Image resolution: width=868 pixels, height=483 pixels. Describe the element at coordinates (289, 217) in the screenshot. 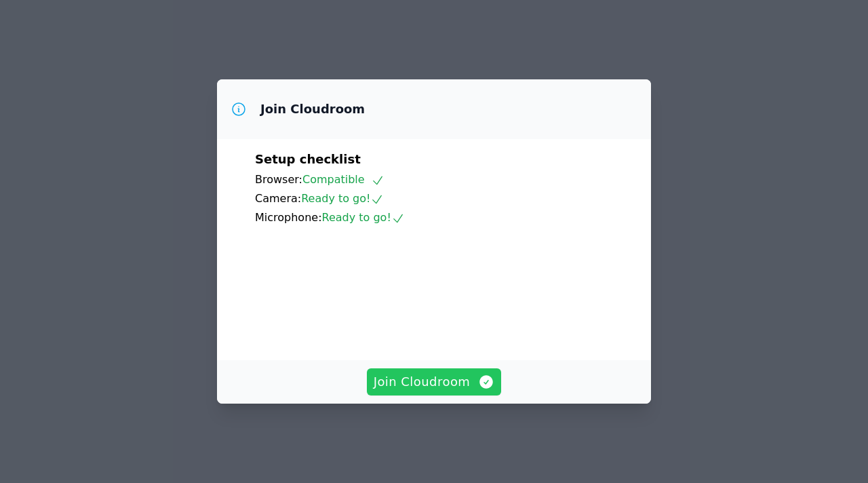

I see `span: Microphone:` at that location.